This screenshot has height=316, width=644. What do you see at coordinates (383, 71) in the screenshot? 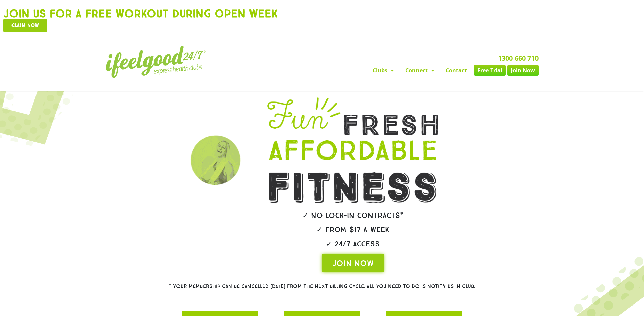
I see `a: Clubs` at bounding box center [383, 71].